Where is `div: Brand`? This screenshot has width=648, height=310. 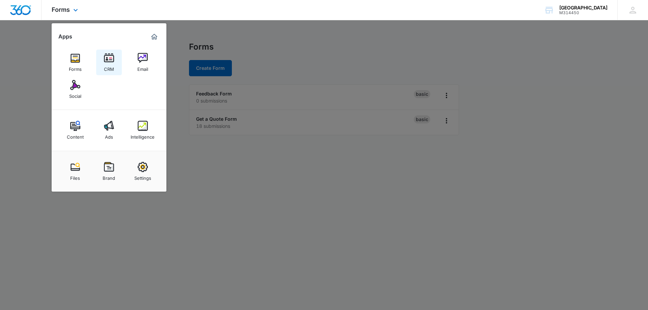 div: Brand is located at coordinates (109, 176).